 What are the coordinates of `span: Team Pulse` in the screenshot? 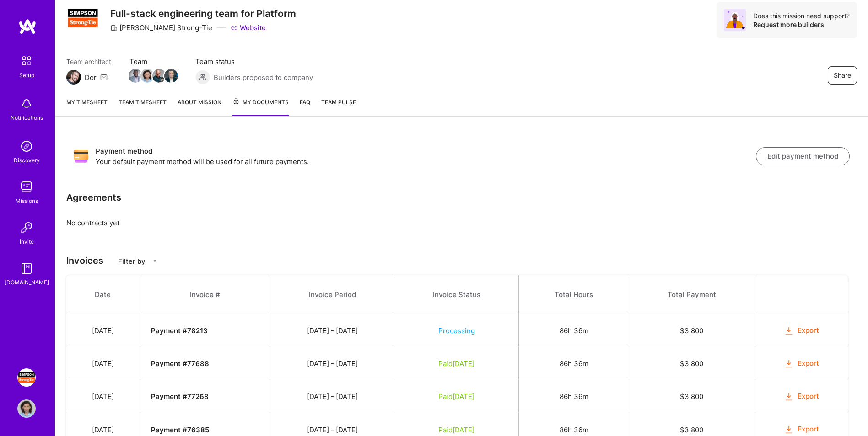 It's located at (338, 102).